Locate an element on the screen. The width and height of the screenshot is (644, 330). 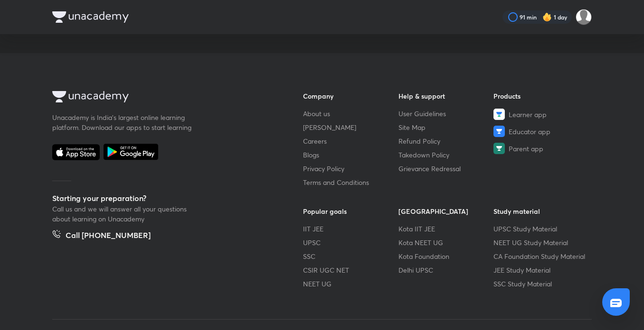
a: About us is located at coordinates (351, 113).